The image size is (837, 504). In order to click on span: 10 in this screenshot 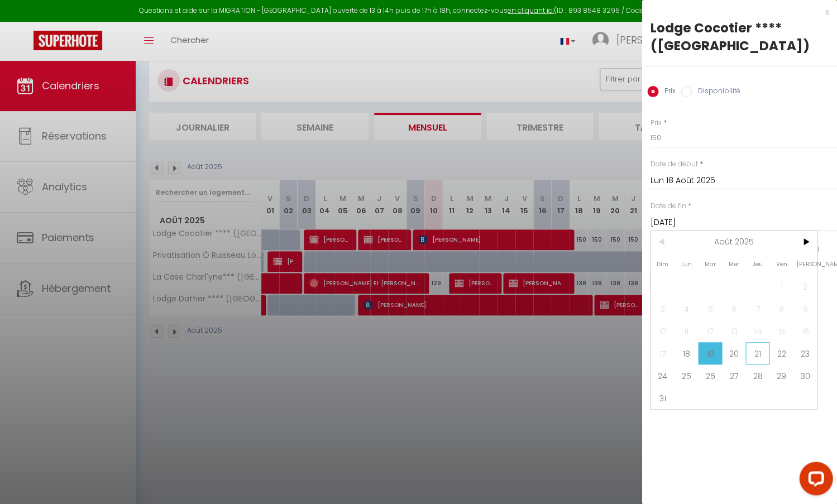, I will do `click(662, 331)`.